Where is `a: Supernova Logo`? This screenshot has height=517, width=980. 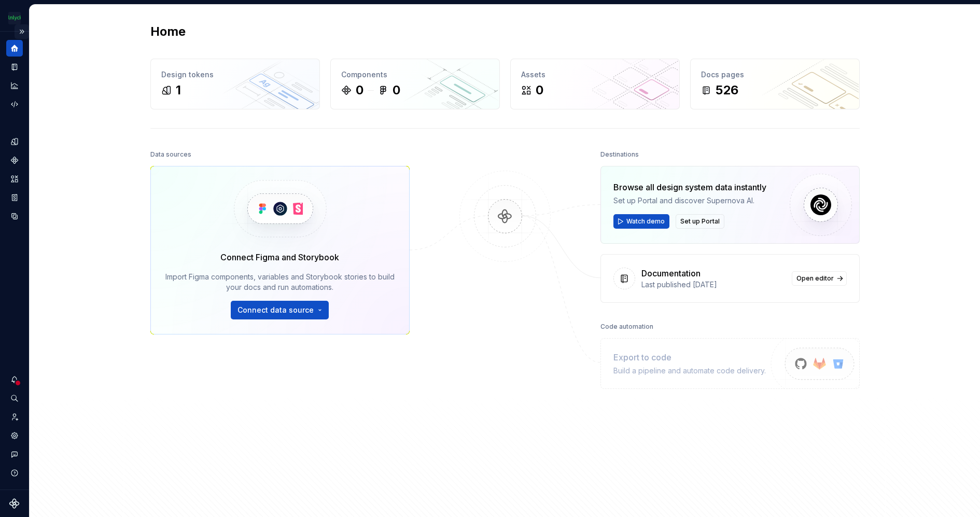 a: Supernova Logo is located at coordinates (14, 504).